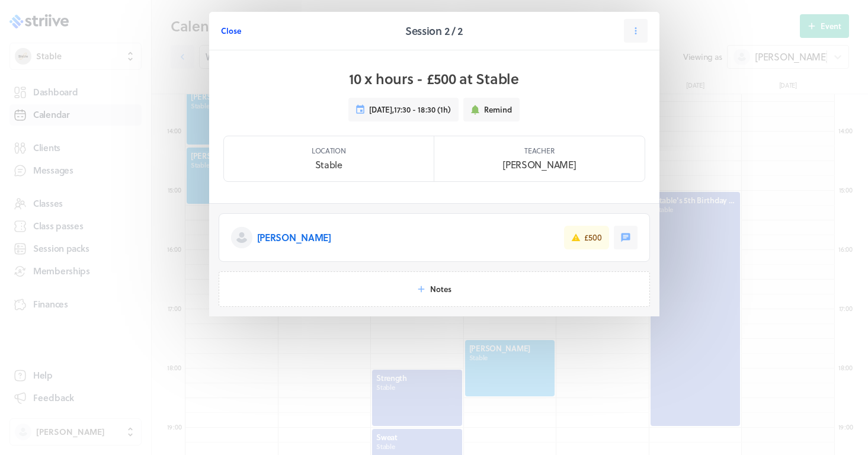 The image size is (868, 455). Describe the element at coordinates (441, 289) in the screenshot. I see `span: Notes` at that location.